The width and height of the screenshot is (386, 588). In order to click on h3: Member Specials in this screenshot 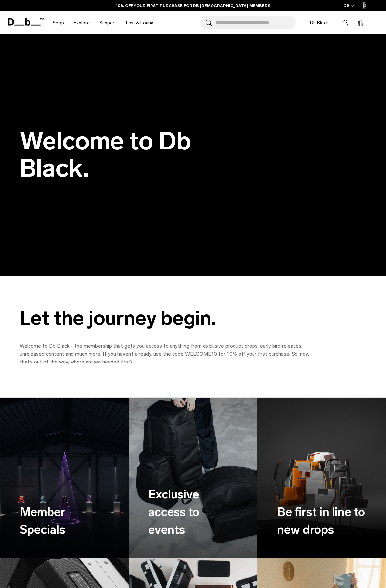, I will do `click(64, 521)`.